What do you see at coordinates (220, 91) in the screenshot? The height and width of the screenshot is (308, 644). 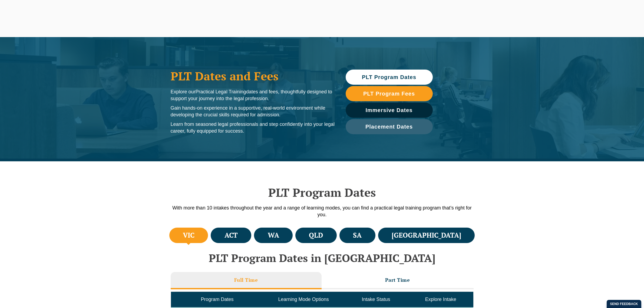 I see `span: Practical Legal Training` at bounding box center [220, 91].